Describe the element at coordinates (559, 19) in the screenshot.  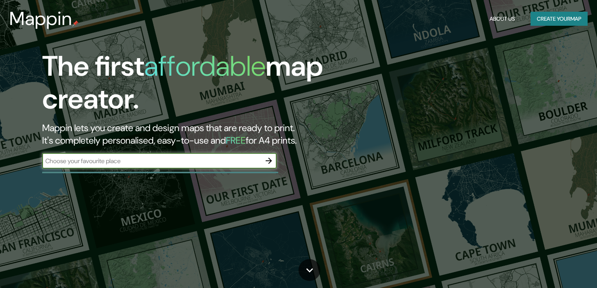
I see `button: Create yourmap` at that location.